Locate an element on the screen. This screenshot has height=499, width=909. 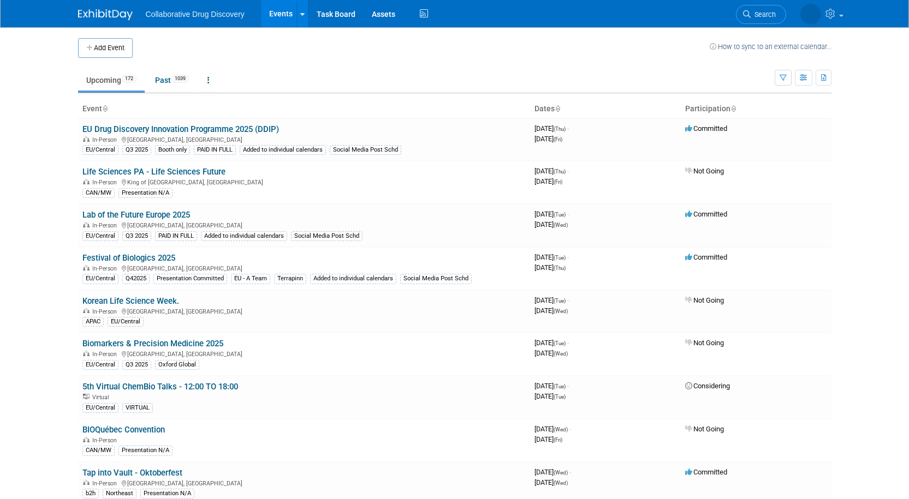
a: Biomarkers & Precision Medicine 2025 is located at coordinates (153, 344).